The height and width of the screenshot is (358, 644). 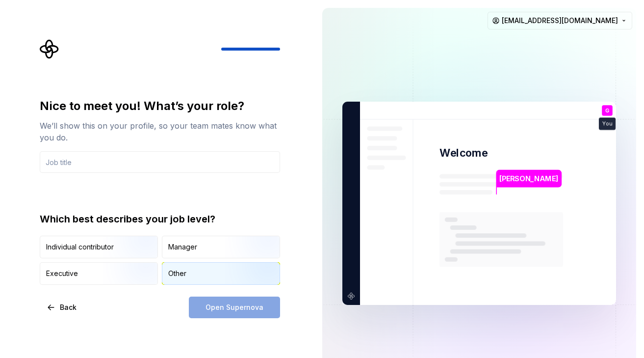 I want to click on div: Other, so click(x=177, y=273).